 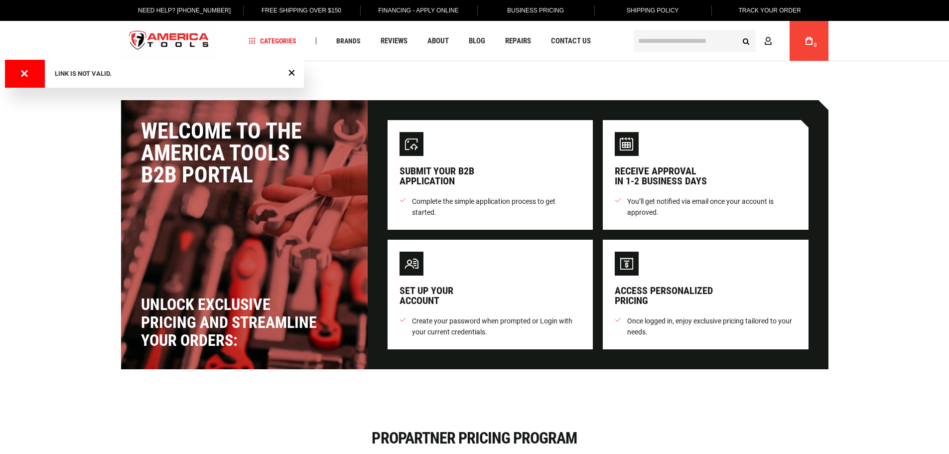 I want to click on span: Create your password when prompted or Login with your current credentials., so click(x=497, y=326).